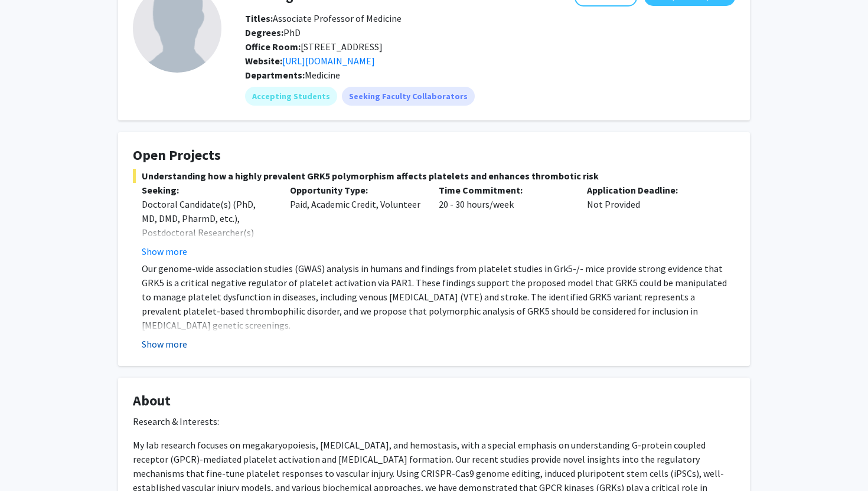 This screenshot has height=491, width=868. Describe the element at coordinates (355, 221) in the screenshot. I see `div: Paid, Academic Credit, Volunteer` at that location.